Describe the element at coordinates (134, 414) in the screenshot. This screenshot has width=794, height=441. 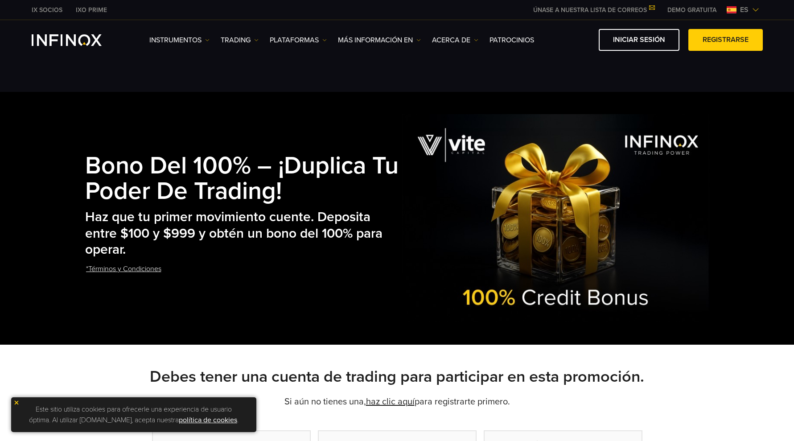
I see `p: Este sitio utiliza cookies para ofrecerle una experiencia de usuario óptima. Al utilizar [DOMAIN_...` at that location.